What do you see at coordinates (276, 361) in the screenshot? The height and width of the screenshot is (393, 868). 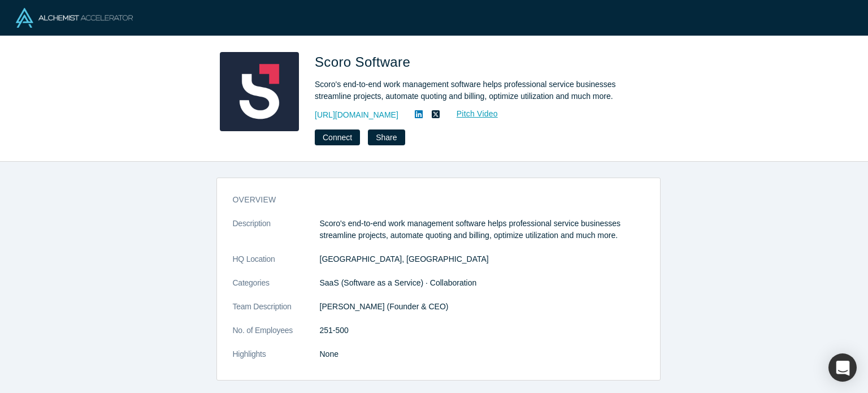 I see `dt: Highlights` at bounding box center [276, 361].